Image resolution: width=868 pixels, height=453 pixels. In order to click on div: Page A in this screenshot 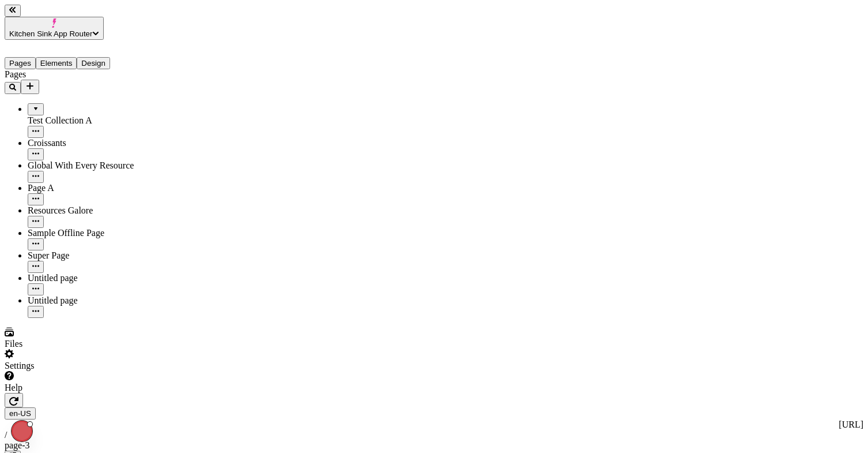, I will do `click(86, 188)`.